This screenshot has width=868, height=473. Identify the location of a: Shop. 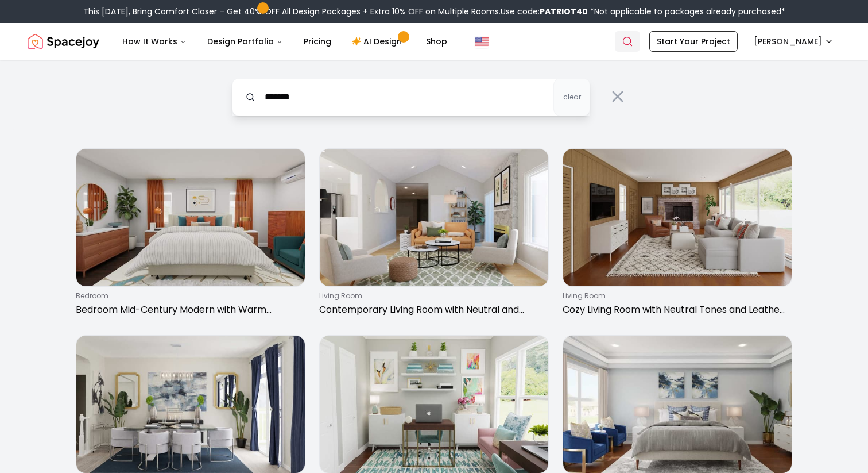
(436, 42).